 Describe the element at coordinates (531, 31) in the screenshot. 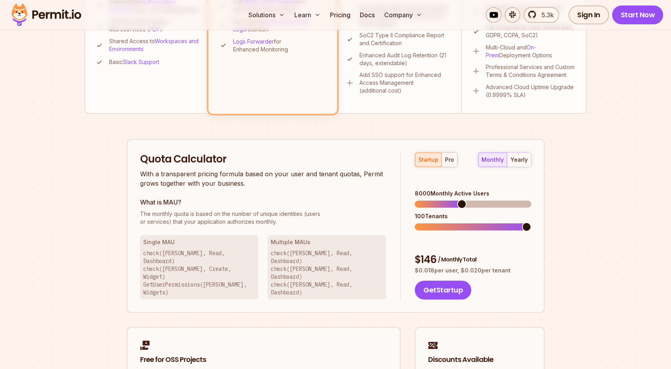

I see `p: Full Compliance Suite (HIPAA BAA, GDPR, CCPA, SoC2)` at that location.